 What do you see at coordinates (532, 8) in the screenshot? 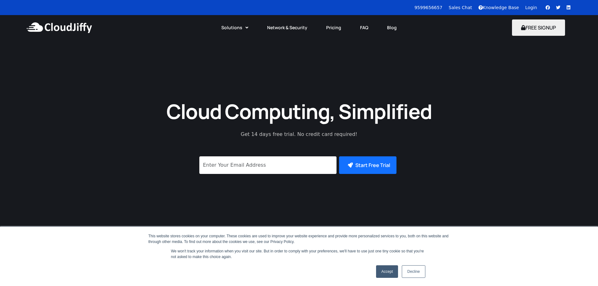
I see `a: Login` at bounding box center [532, 8].